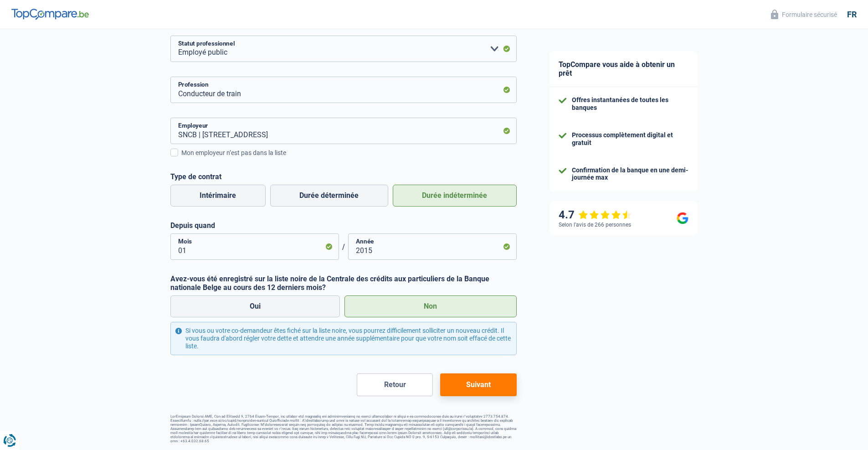 The height and width of the screenshot is (450, 868). What do you see at coordinates (430, 306) in the screenshot?
I see `label: Non` at bounding box center [430, 306].